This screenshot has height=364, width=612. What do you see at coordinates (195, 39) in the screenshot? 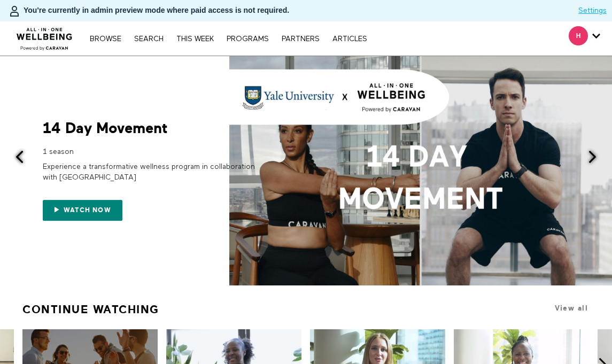
I see `a: THIS WEEK` at bounding box center [195, 39].